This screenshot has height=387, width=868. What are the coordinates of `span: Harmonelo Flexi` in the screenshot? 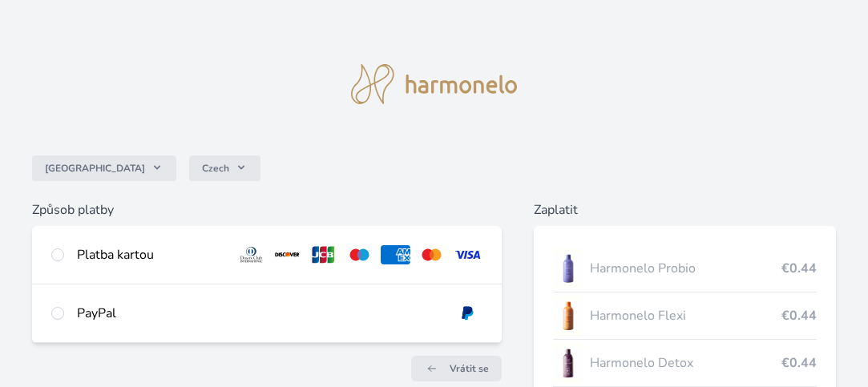 It's located at (685, 316).